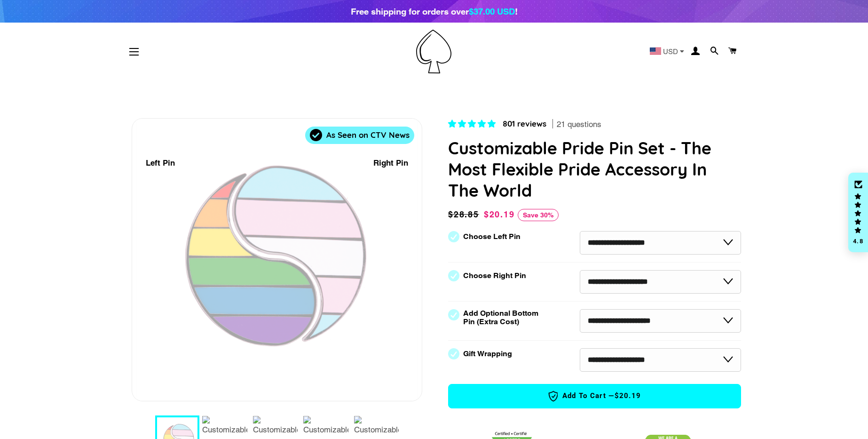 The height and width of the screenshot is (439, 868). I want to click on span: 21 questions, so click(579, 124).